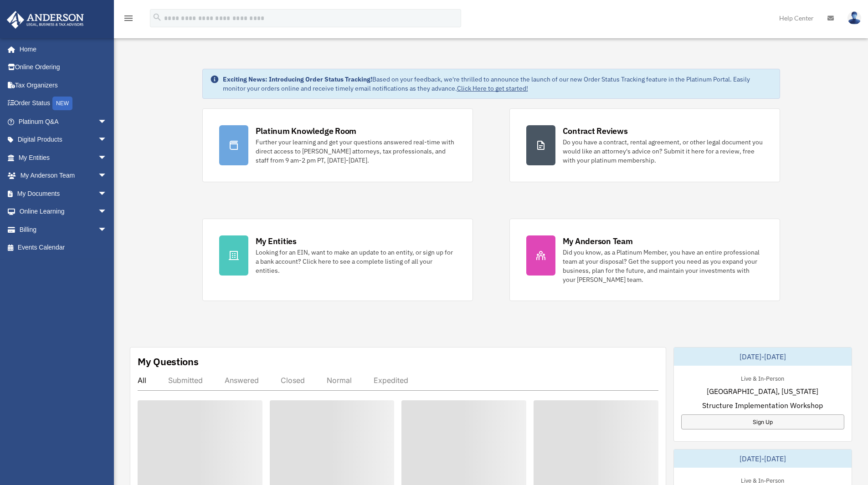 The image size is (868, 485). I want to click on i: menu, so click(129, 18).